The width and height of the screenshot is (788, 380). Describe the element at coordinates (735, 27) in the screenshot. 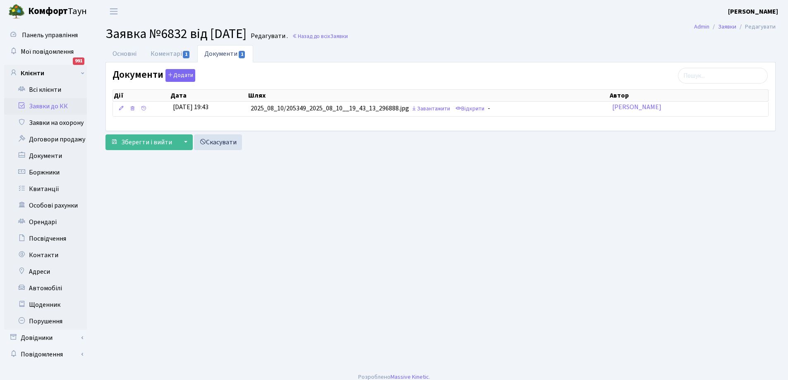

I see `nav: breadcrumb` at that location.